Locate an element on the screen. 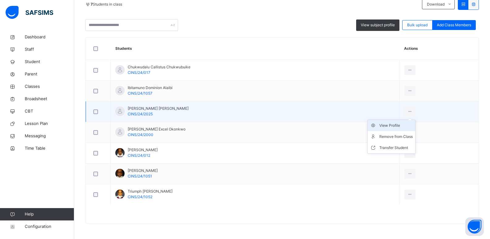  span: CINS/24/2000 is located at coordinates (140, 134).